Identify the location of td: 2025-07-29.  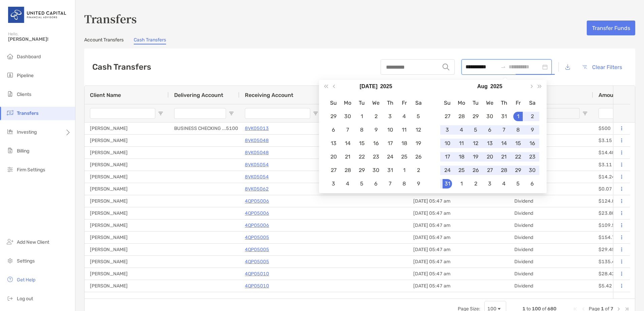
(361, 171).